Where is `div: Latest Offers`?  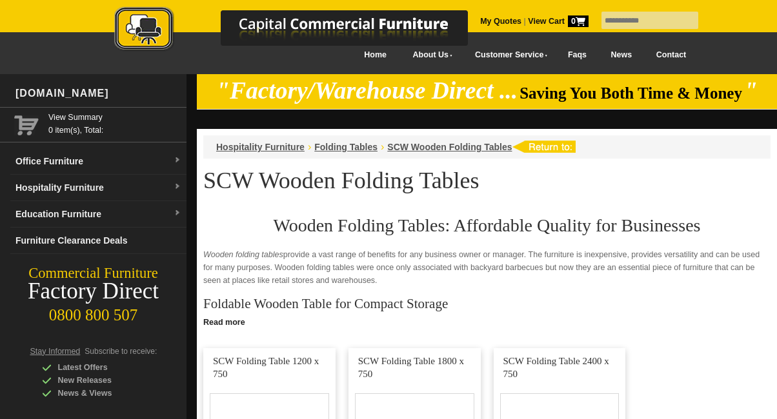 div: Latest Offers is located at coordinates (103, 368).